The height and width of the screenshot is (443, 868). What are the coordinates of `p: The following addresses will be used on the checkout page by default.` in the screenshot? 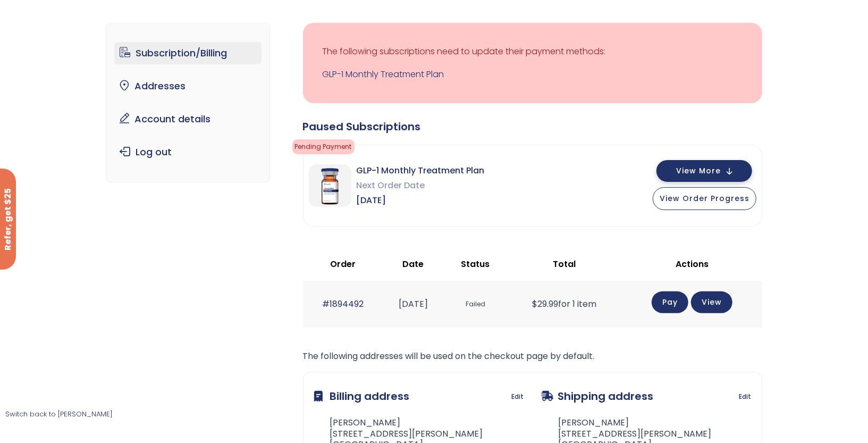 It's located at (533, 357).